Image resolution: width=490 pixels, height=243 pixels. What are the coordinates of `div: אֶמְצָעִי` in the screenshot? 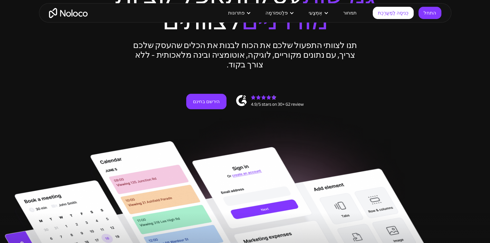 It's located at (318, 13).